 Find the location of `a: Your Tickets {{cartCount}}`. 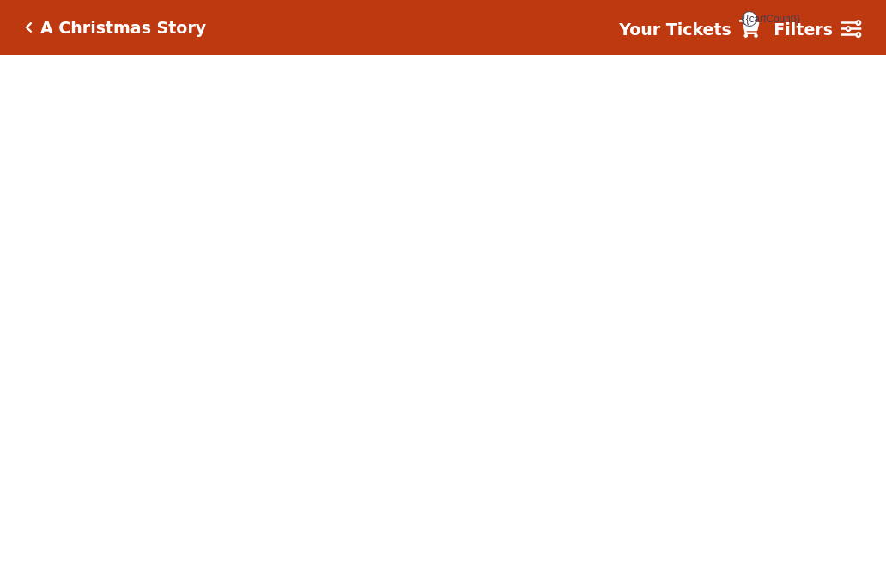

a: Your Tickets {{cartCount}} is located at coordinates (689, 29).